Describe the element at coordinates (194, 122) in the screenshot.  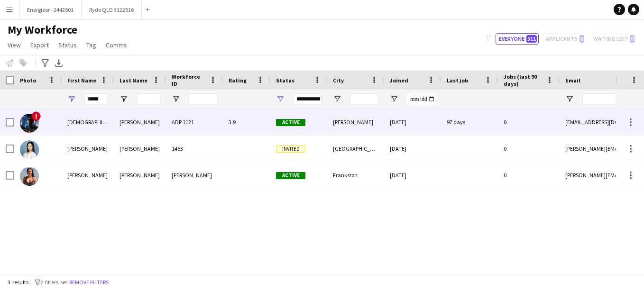
I see `div: ADP 1121` at that location.